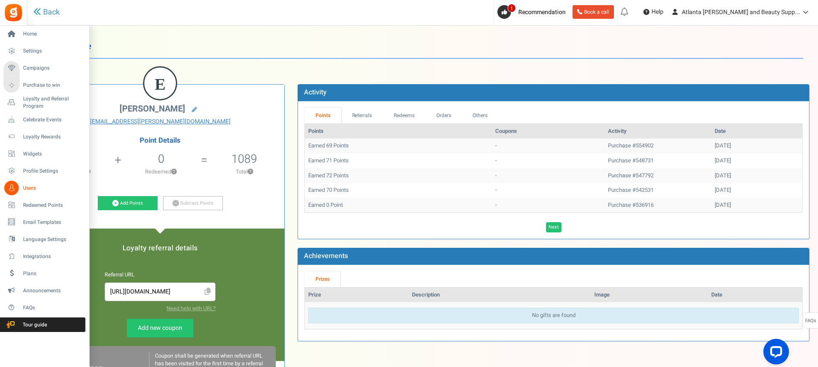 The width and height of the screenshot is (818, 367). What do you see at coordinates (53, 34) in the screenshot?
I see `span: Home` at bounding box center [53, 34].